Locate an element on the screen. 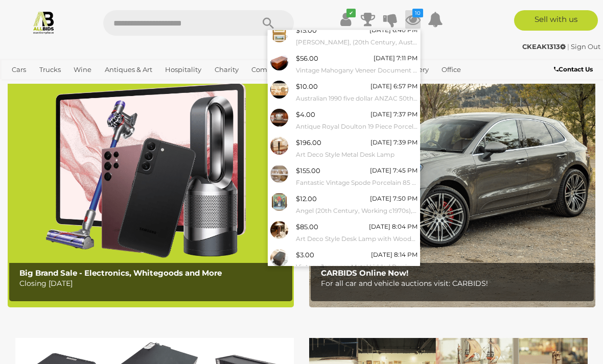  small: Art Deco Style Metal Desk Lamp is located at coordinates (357, 155).